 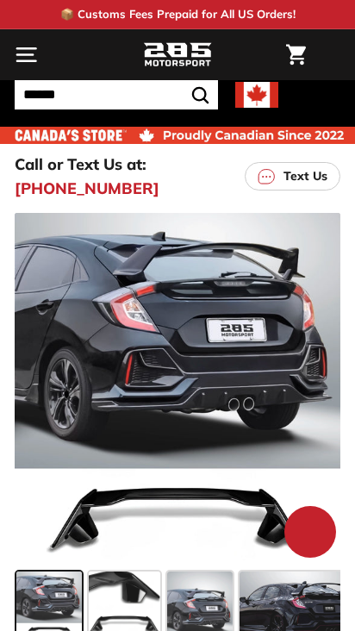 What do you see at coordinates (116, 95) in the screenshot?
I see `input: Search` at bounding box center [116, 95].